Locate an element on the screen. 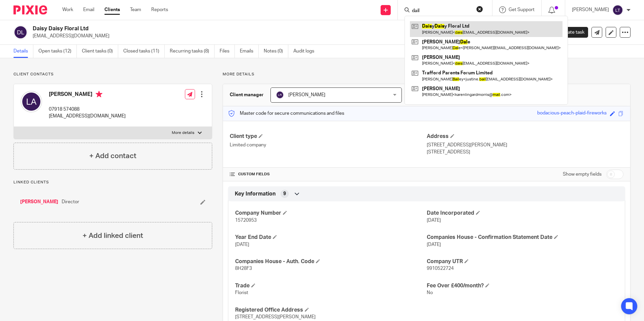  a: Client tasks (0) is located at coordinates (100, 51).